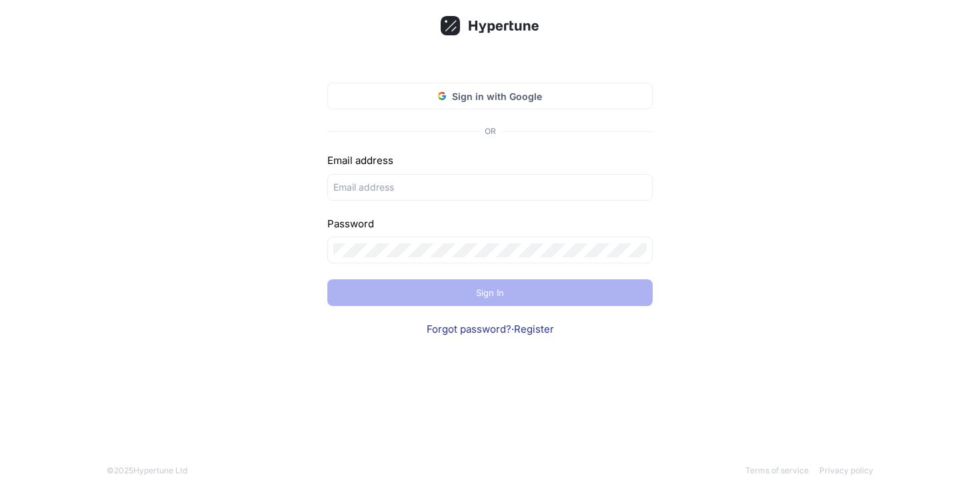 The image size is (980, 498). What do you see at coordinates (490, 224) in the screenshot?
I see `div: Password` at bounding box center [490, 224].